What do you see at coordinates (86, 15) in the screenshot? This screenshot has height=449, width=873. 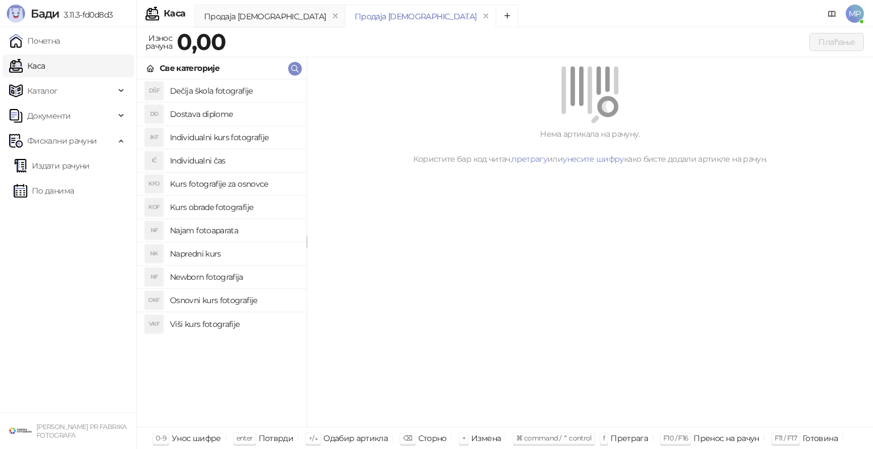 I see `span: 3.11.3-fd0d8d3` at bounding box center [86, 15].